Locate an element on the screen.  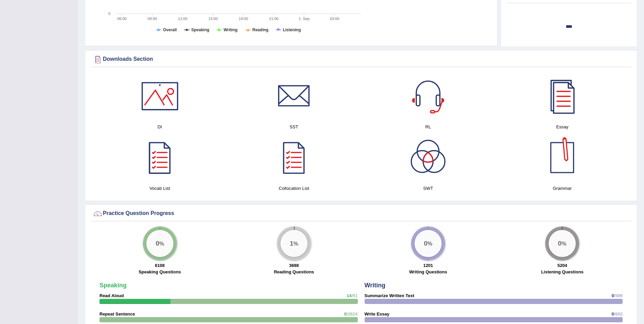
text: 0 is located at coordinates (109, 13).